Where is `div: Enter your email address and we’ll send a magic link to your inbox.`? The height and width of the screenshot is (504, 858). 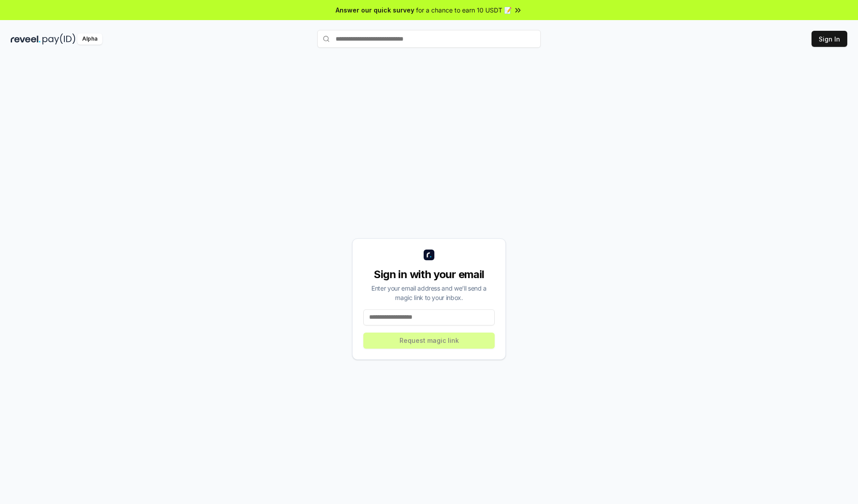
div: Enter your email address and we’ll send a magic link to your inbox. is located at coordinates (429, 293).